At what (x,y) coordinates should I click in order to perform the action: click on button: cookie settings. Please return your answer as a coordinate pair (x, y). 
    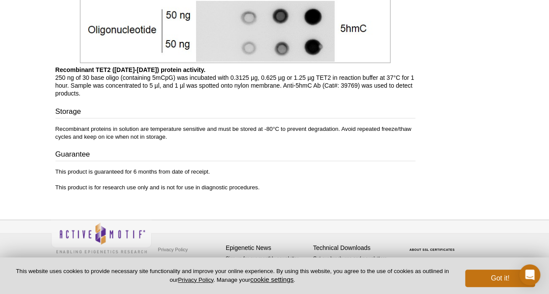
    Looking at the image, I should click on (272, 280).